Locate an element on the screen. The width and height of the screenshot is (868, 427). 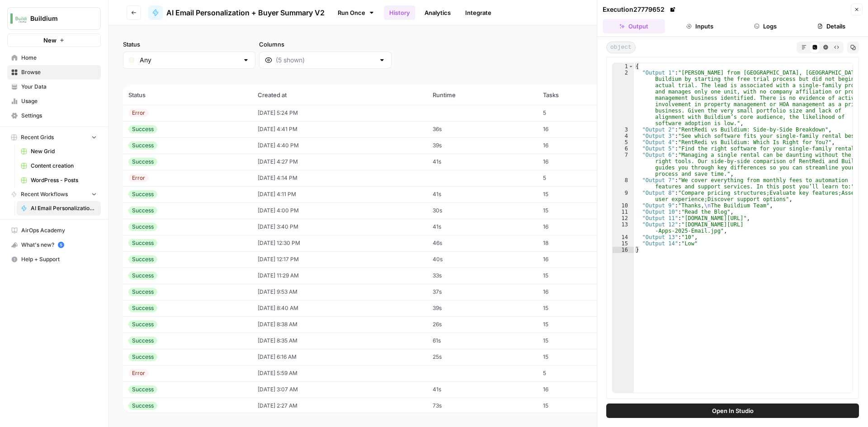
label: Status is located at coordinates (189, 44).